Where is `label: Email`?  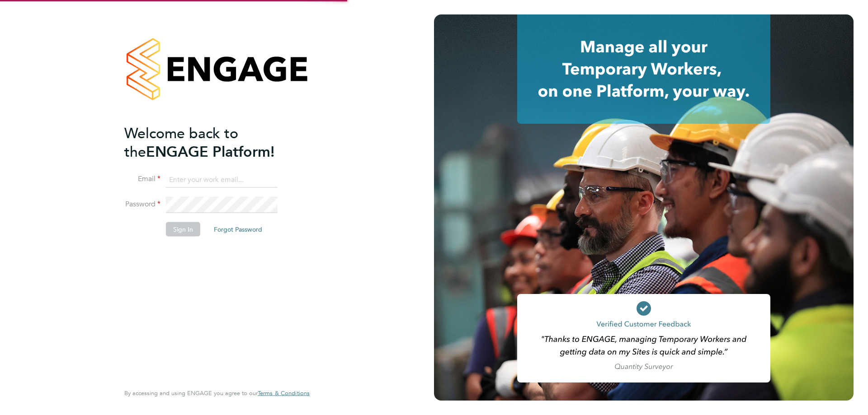
label: Email is located at coordinates (142, 179).